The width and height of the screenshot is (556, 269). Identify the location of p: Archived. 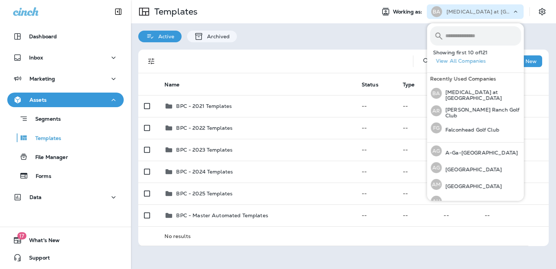
(217, 36).